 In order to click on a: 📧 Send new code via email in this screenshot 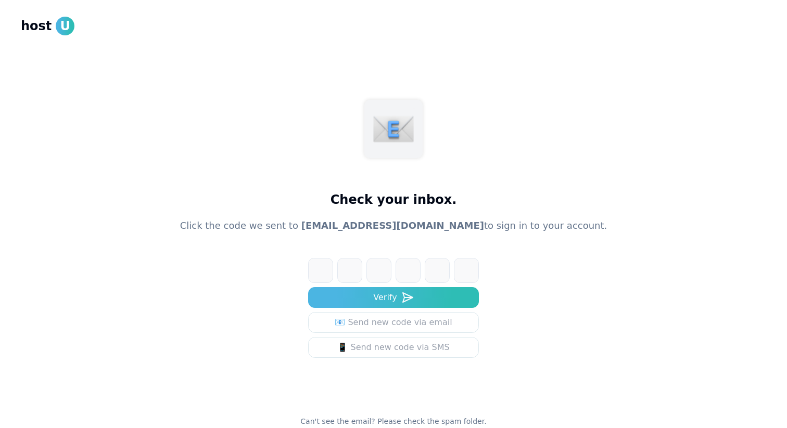, I will do `click(393, 323)`.